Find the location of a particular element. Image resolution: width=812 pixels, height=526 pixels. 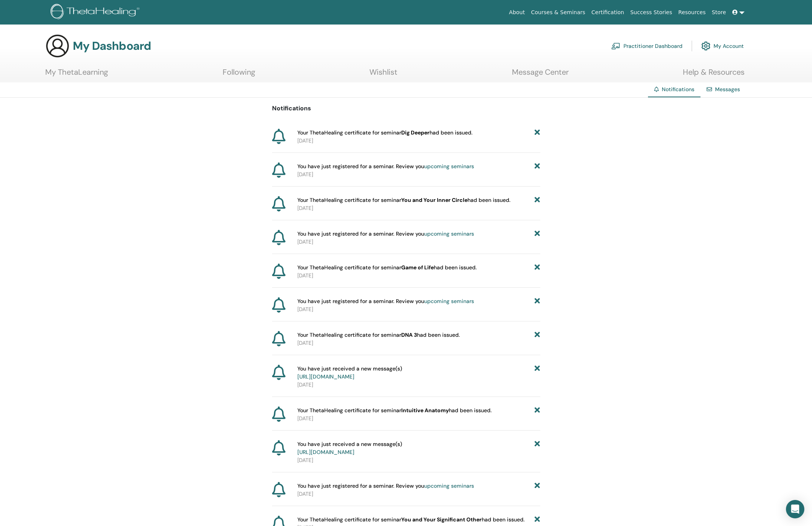

p: Notifications is located at coordinates (406, 108).